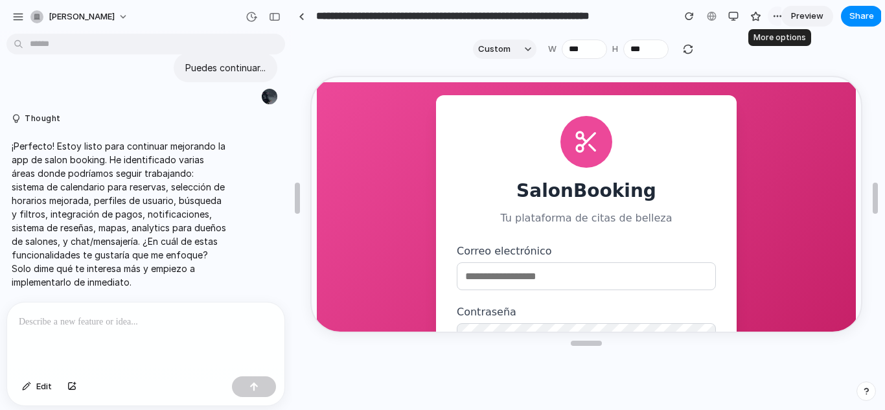 The height and width of the screenshot is (410, 885). I want to click on p: Puedes continuar..., so click(225, 67).